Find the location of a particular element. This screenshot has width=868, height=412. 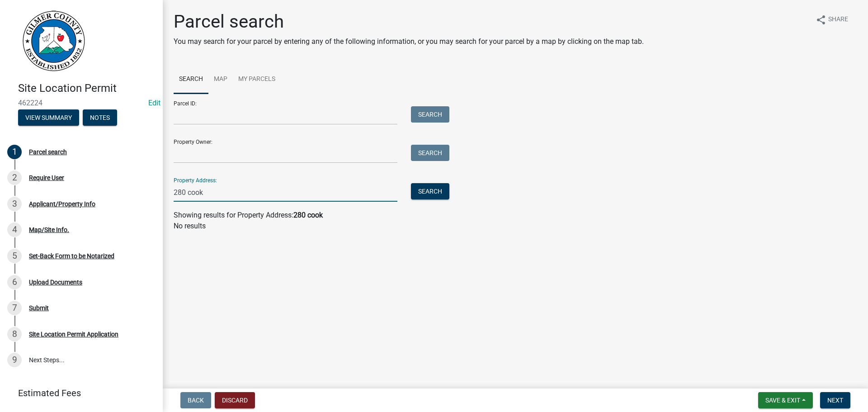

button: View Summary is located at coordinates (48, 117).